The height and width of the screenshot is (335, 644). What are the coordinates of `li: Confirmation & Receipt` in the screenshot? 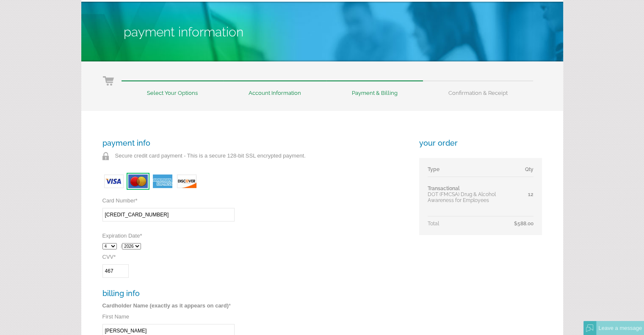 It's located at (478, 88).